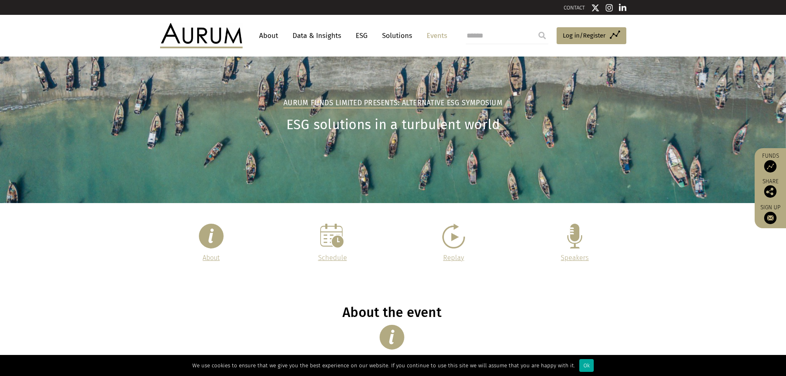  Describe the element at coordinates (770, 162) in the screenshot. I see `a: Funds` at that location.